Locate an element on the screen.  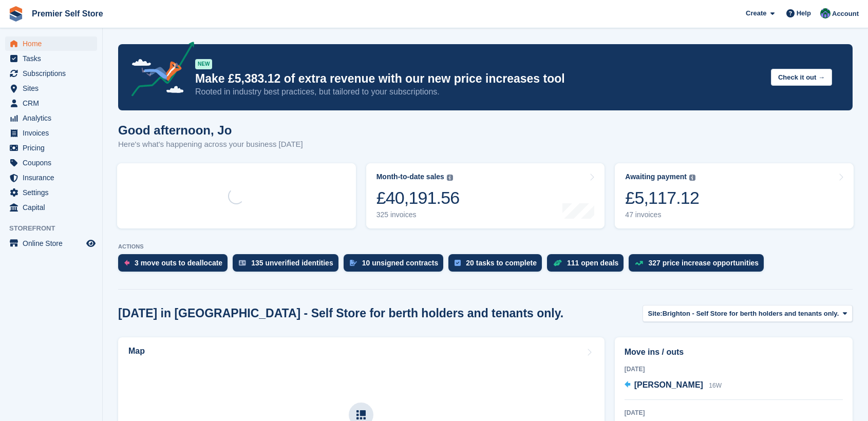
a: 327 price increase opportunities is located at coordinates (699, 266).